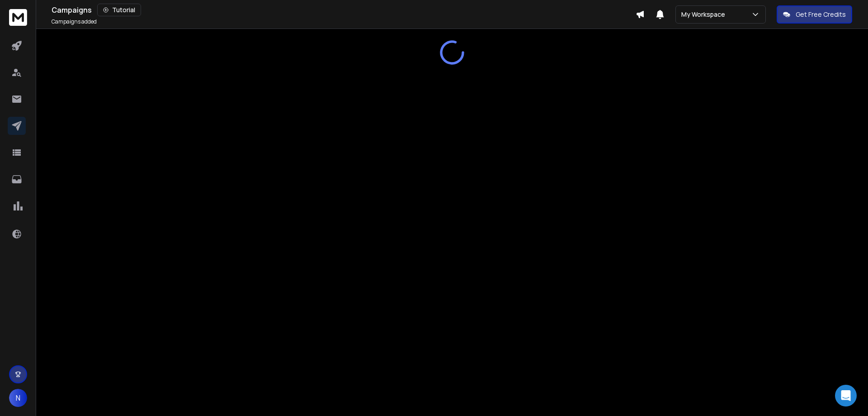 Image resolution: width=868 pixels, height=416 pixels. What do you see at coordinates (343, 10) in the screenshot?
I see `div: Campaigns` at bounding box center [343, 10].